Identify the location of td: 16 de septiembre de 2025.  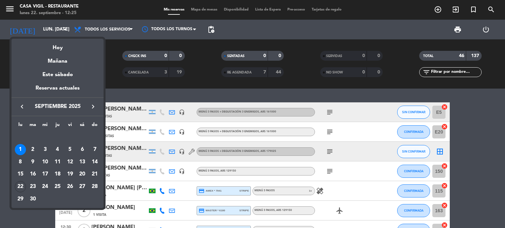
(33, 174).